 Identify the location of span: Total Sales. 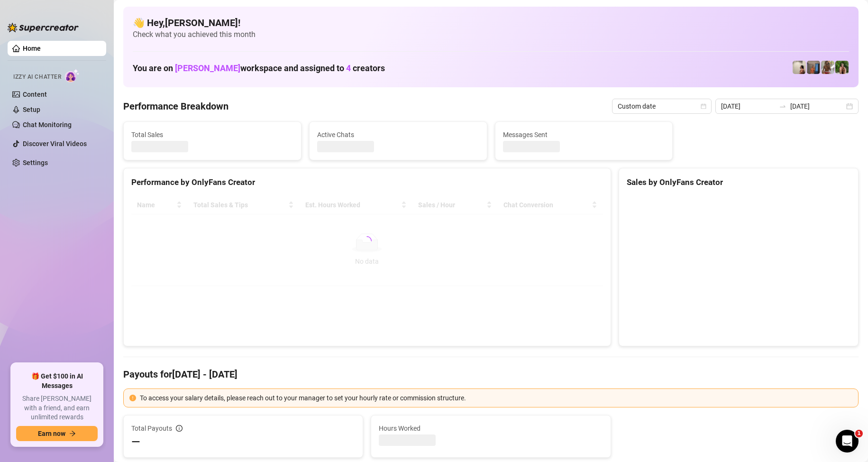
(213, 135).